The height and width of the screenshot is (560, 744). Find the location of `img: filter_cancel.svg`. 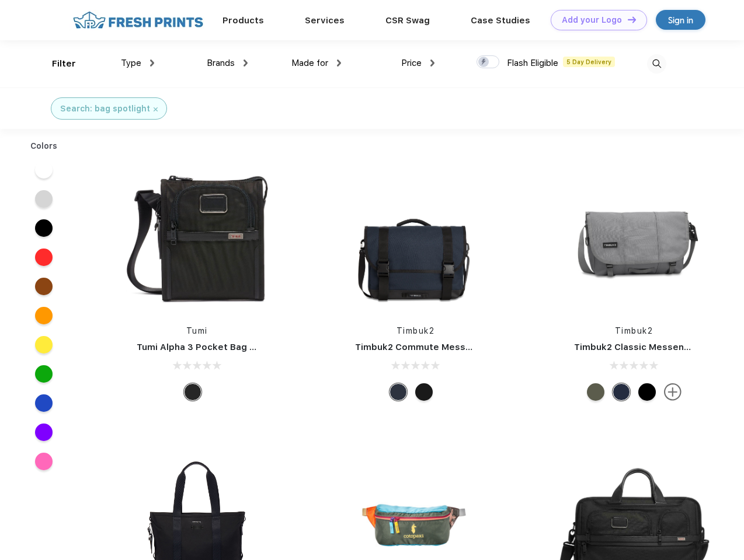

img: filter_cancel.svg is located at coordinates (155, 109).